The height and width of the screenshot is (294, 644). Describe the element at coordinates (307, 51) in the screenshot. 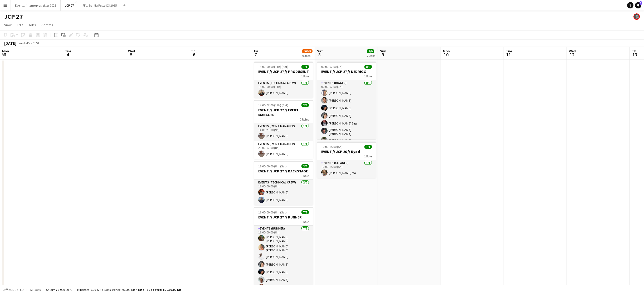

I see `span: 40/43` at that location.